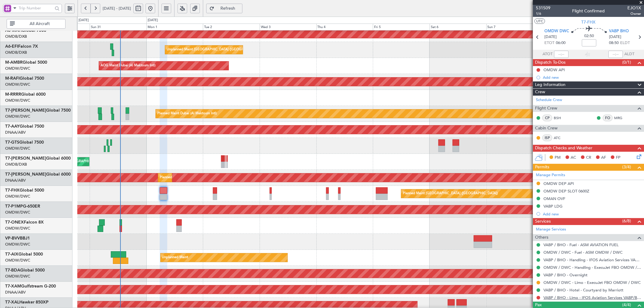 The image size is (644, 308). Describe the element at coordinates (613, 43) in the screenshot. I see `span: 08:50` at that location.